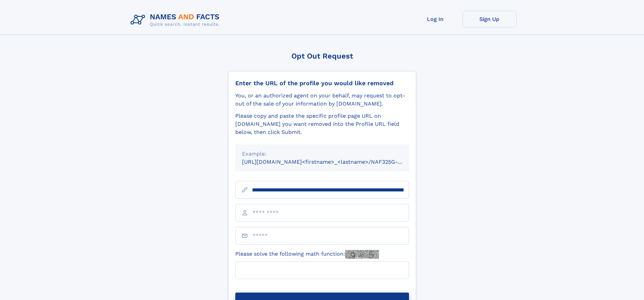 The width and height of the screenshot is (644, 300). Describe the element at coordinates (322, 83) in the screenshot. I see `div: Enter the URL of the profile you would like removed` at that location.